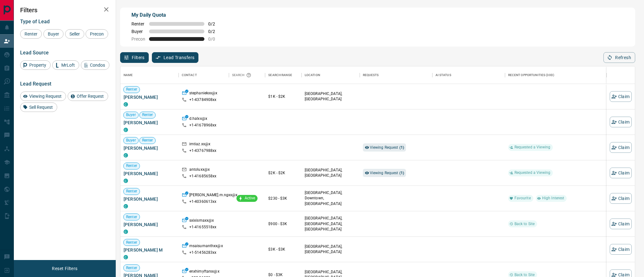  Describe the element at coordinates (53, 34) in the screenshot. I see `div: Buyer` at that location.